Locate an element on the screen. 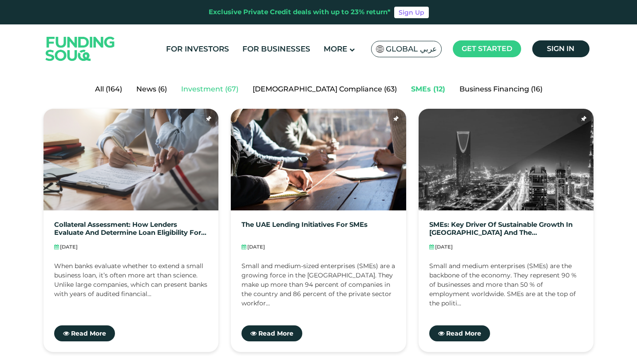 The width and height of the screenshot is (637, 364). a: The UAE lending initiatives for SMEs is located at coordinates (305, 229).